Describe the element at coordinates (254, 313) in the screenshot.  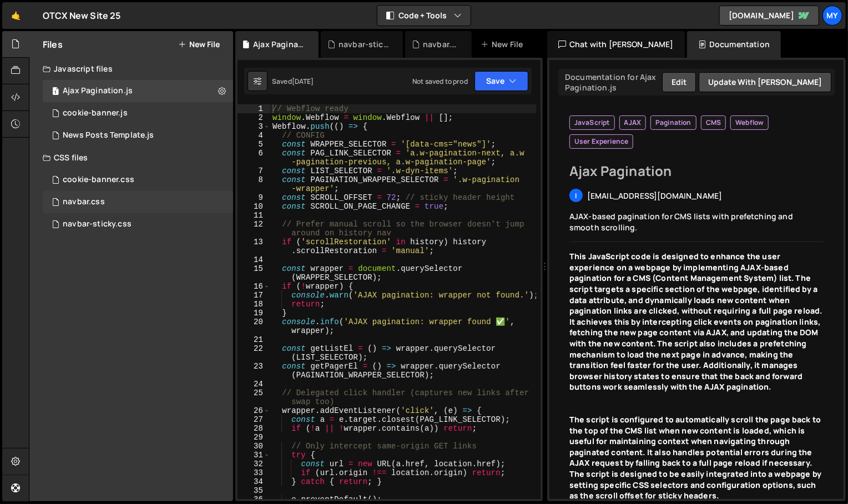
I see `div: 19` at that location.